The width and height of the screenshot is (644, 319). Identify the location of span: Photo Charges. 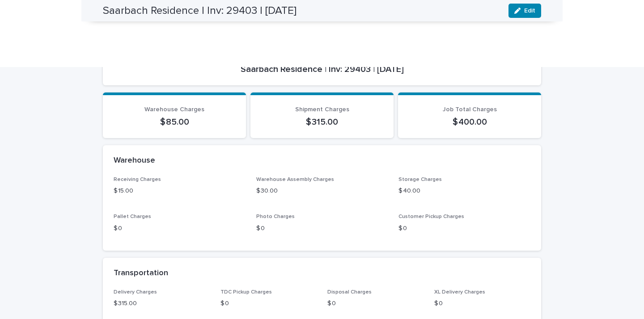
(276, 217).